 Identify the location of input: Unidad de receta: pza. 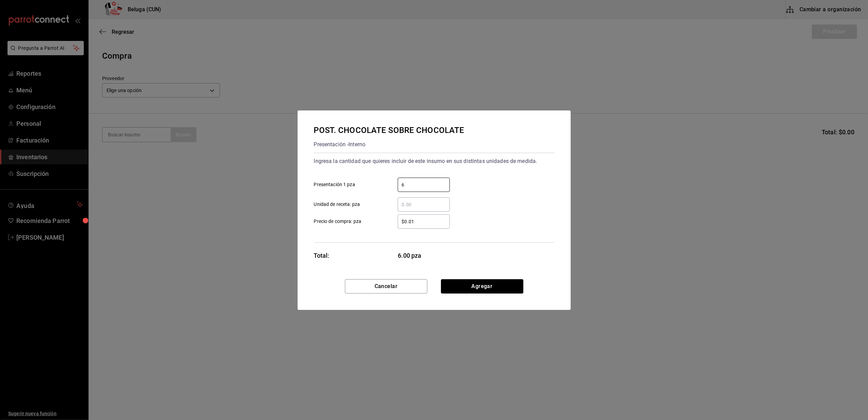
(424, 204).